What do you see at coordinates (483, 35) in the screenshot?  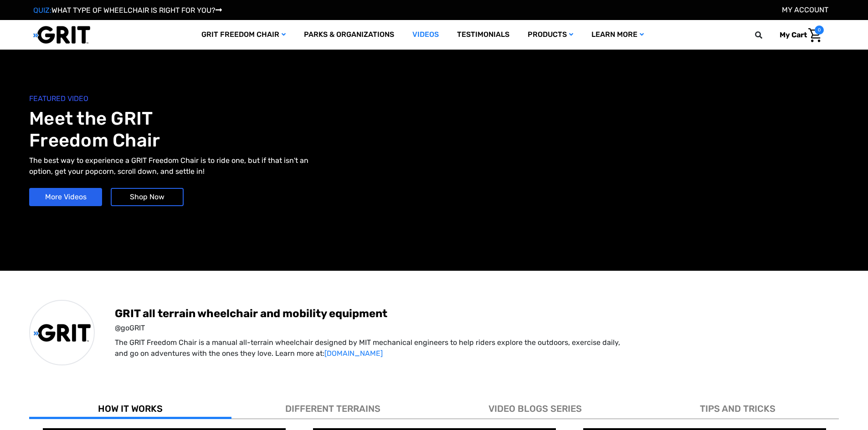 I see `a: Testimonials` at bounding box center [483, 35].